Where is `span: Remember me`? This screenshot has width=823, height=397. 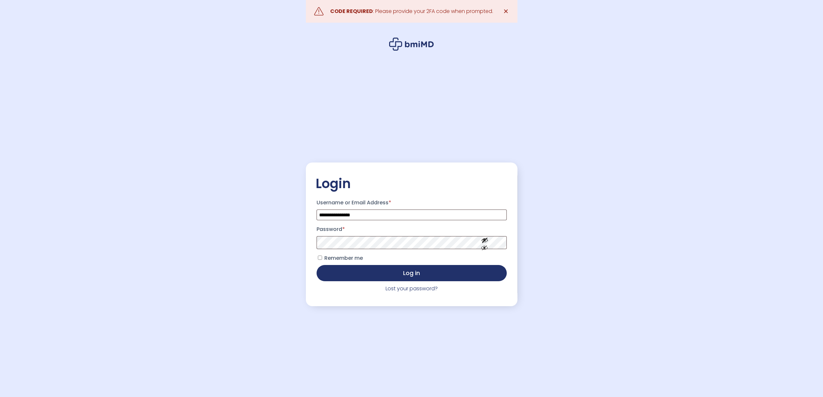 span: Remember me is located at coordinates (343, 258).